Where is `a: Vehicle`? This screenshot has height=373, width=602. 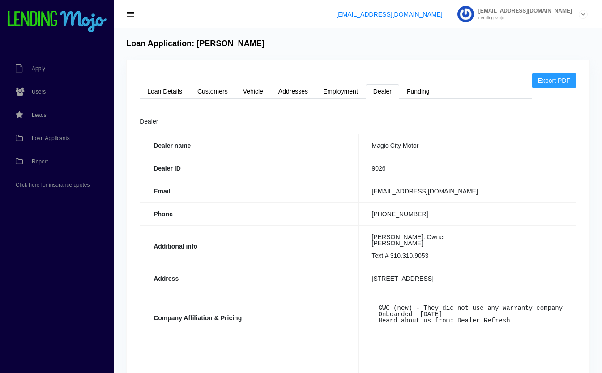
a: Vehicle is located at coordinates (253, 91).